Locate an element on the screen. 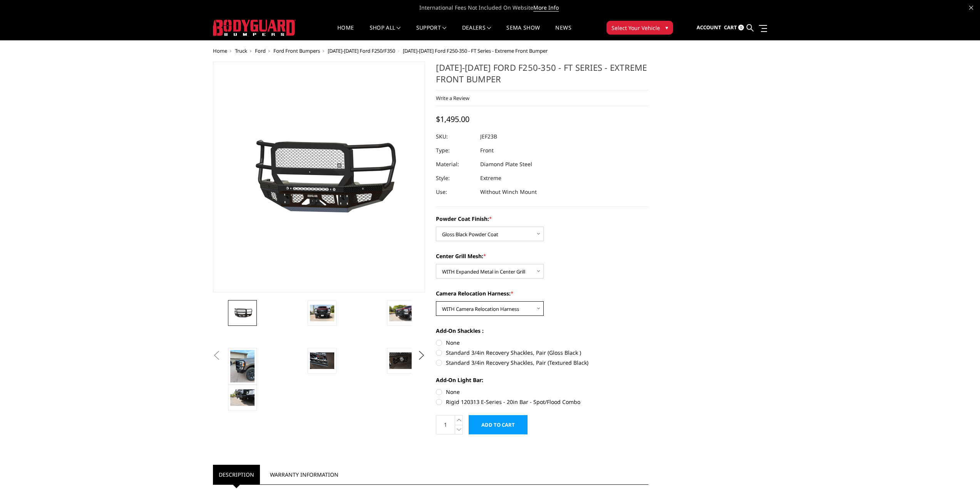 The height and width of the screenshot is (489, 980). span: Home is located at coordinates (219, 51).